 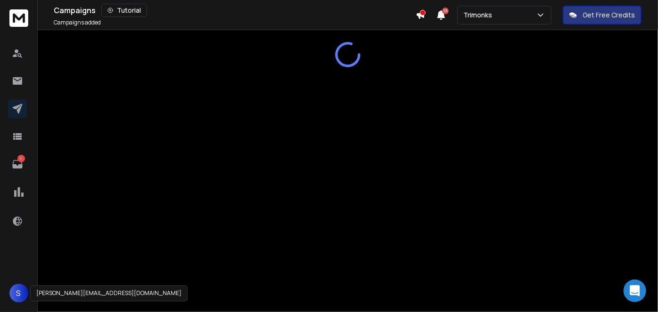 What do you see at coordinates (77, 23) in the screenshot?
I see `p: Campaigns added` at bounding box center [77, 23].